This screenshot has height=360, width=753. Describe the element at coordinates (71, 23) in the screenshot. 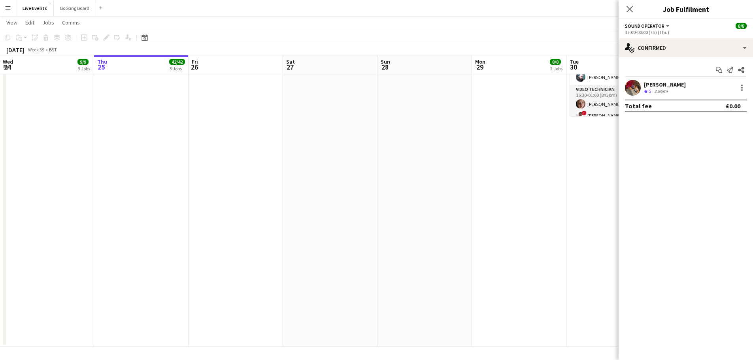

I see `span: Comms` at that location.